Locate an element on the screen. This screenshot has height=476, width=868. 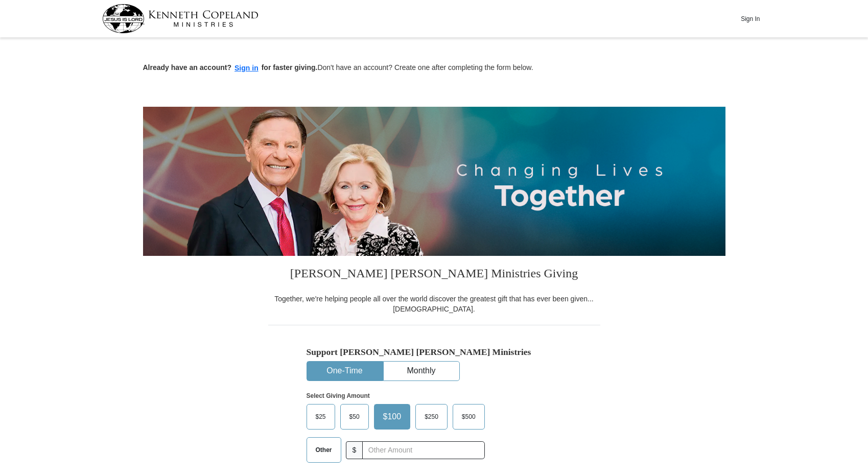
span: Other is located at coordinates (324, 450).